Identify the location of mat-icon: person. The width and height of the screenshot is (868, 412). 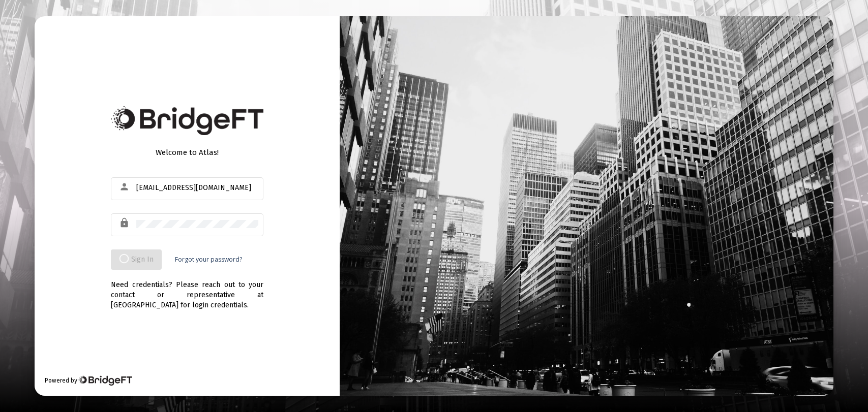
(125, 187).